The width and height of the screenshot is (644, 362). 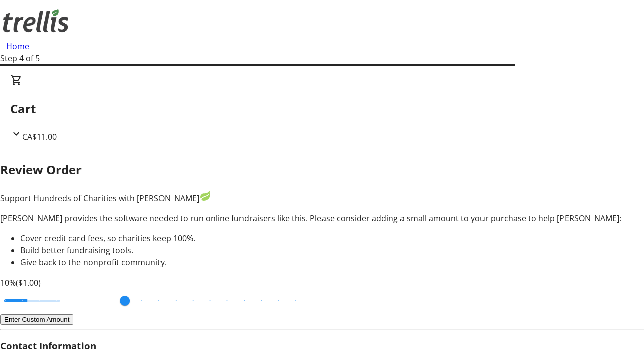 What do you see at coordinates (39, 137) in the screenshot?
I see `span: CA$11.00` at bounding box center [39, 137].